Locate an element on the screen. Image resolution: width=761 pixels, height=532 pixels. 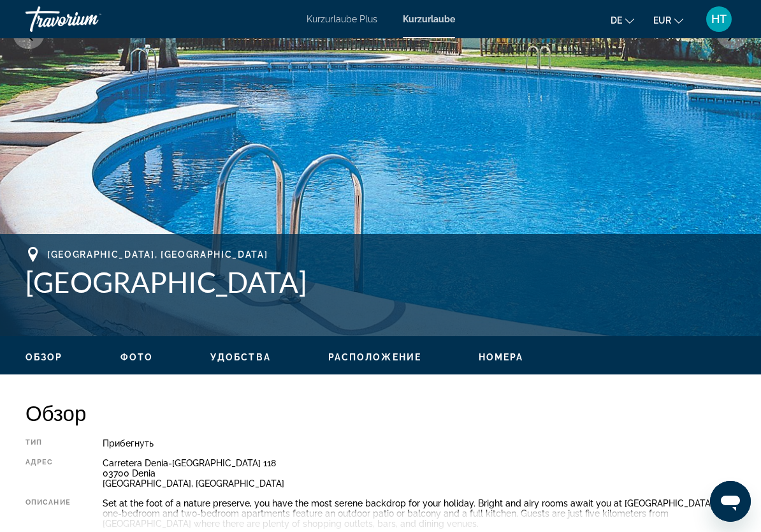
font: EUR is located at coordinates (663, 20).